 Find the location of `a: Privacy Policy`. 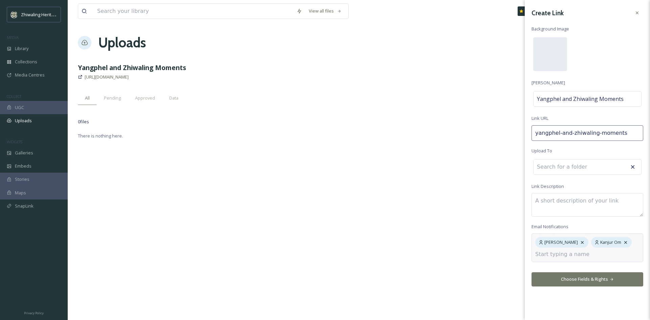

a: Privacy Policy is located at coordinates (34, 312).